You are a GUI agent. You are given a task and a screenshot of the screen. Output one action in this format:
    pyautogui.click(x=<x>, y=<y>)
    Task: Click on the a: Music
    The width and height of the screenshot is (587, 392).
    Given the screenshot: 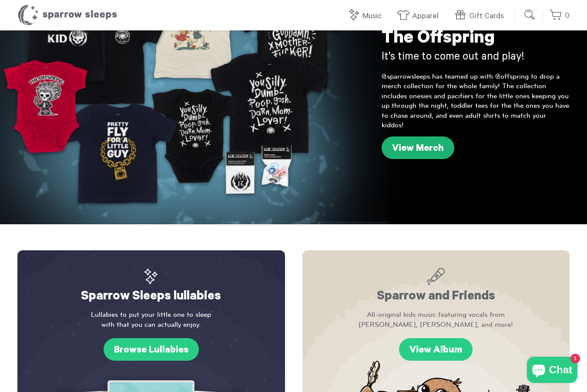 What is the action you would take?
    pyautogui.click(x=367, y=16)
    